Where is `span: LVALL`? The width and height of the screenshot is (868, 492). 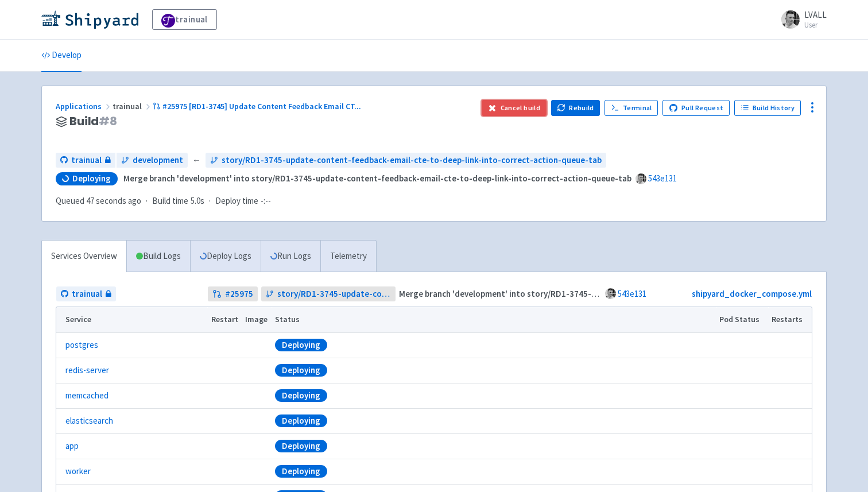 span: LVALL is located at coordinates (816, 14).